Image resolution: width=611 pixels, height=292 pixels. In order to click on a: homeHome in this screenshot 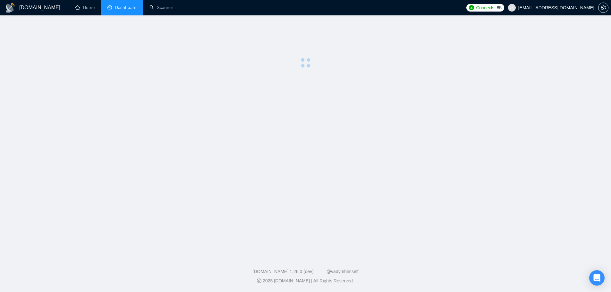, I will do `click(85, 7)`.